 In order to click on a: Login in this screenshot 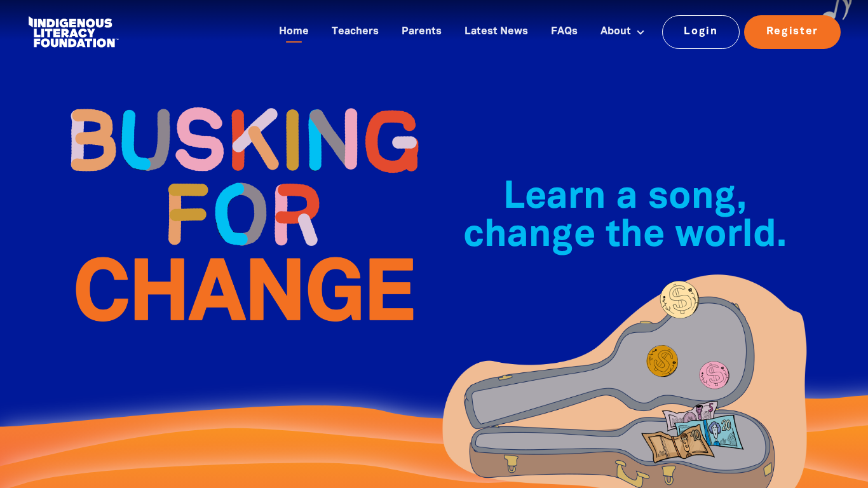, I will do `click(700, 32)`.